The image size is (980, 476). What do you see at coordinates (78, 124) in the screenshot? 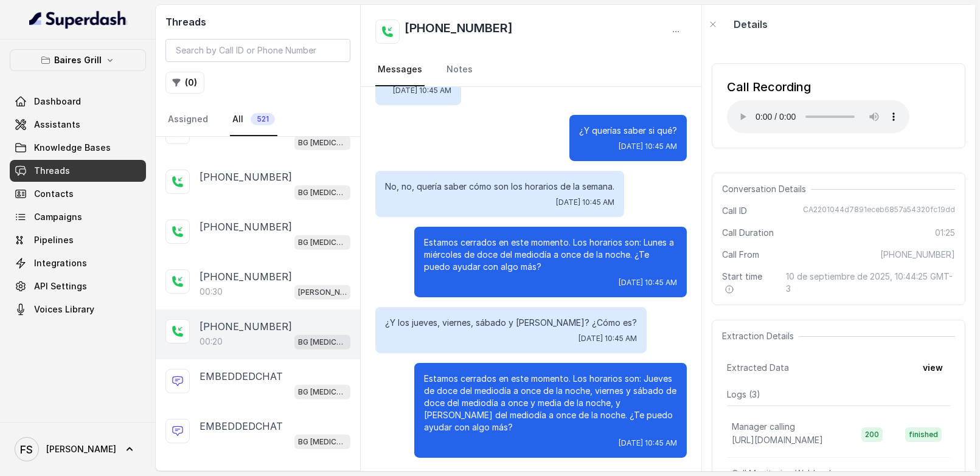
I see `a: Assistants` at bounding box center [78, 124].